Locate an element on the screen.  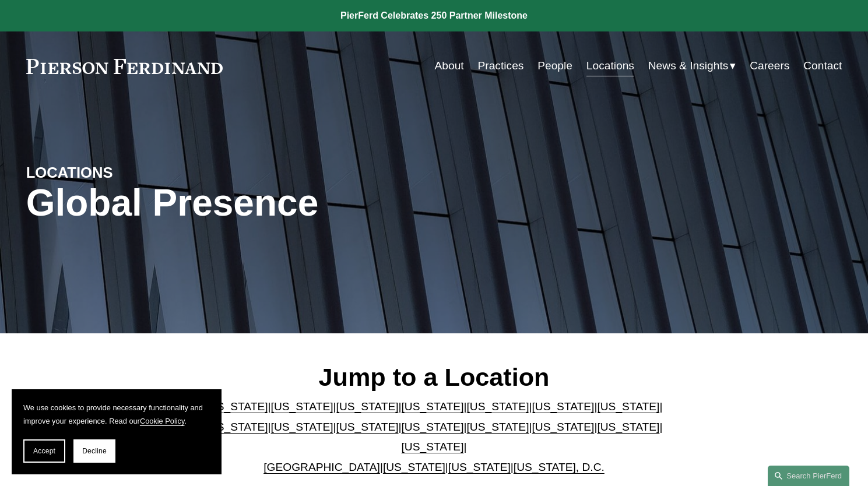
a: Cookie Policy is located at coordinates (162, 420).